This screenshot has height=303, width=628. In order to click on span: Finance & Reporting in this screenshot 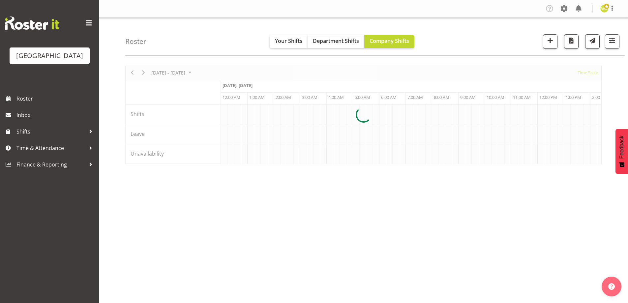, I will do `click(51, 164)`.